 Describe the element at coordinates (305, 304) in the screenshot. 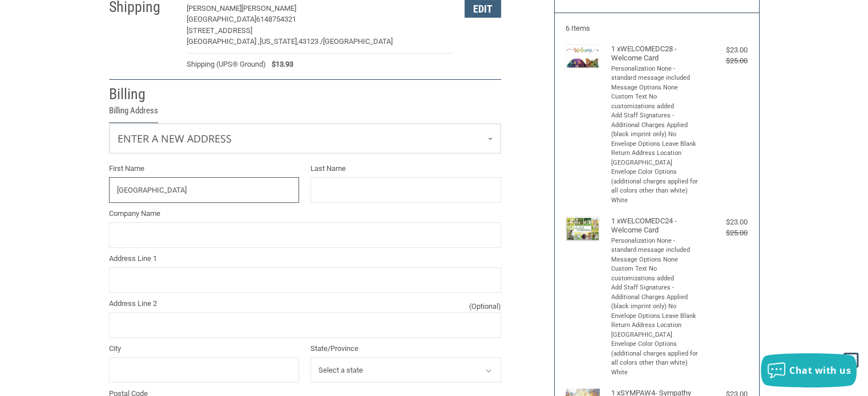

I see `label: Address Line 2` at that location.